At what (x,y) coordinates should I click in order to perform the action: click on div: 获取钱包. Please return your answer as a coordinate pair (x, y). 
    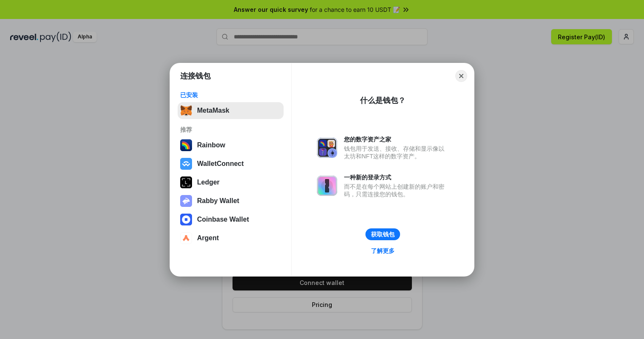
    Looking at the image, I should click on (383, 234).